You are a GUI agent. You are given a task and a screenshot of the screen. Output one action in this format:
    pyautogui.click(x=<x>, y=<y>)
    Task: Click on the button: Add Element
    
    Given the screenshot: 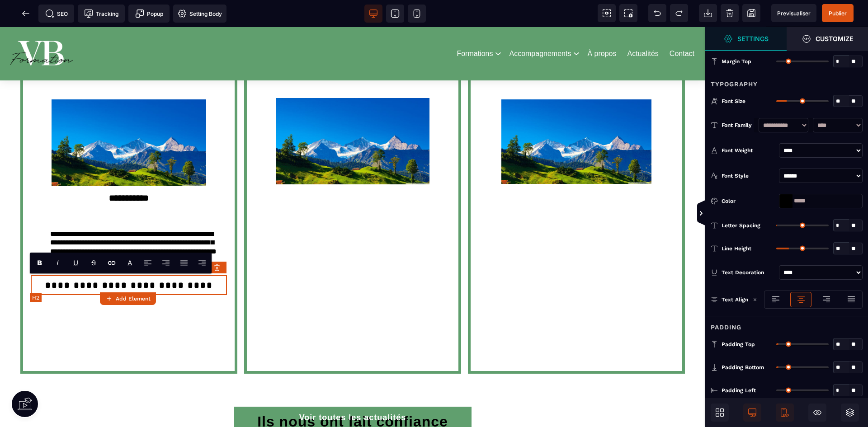 What is the action you would take?
    pyautogui.click(x=128, y=299)
    